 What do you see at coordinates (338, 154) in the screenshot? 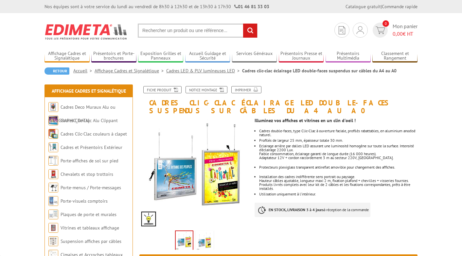
I see `div: Faible consommation, éclairage garanti de longue durée (16 000 heures).` at bounding box center [338, 154].